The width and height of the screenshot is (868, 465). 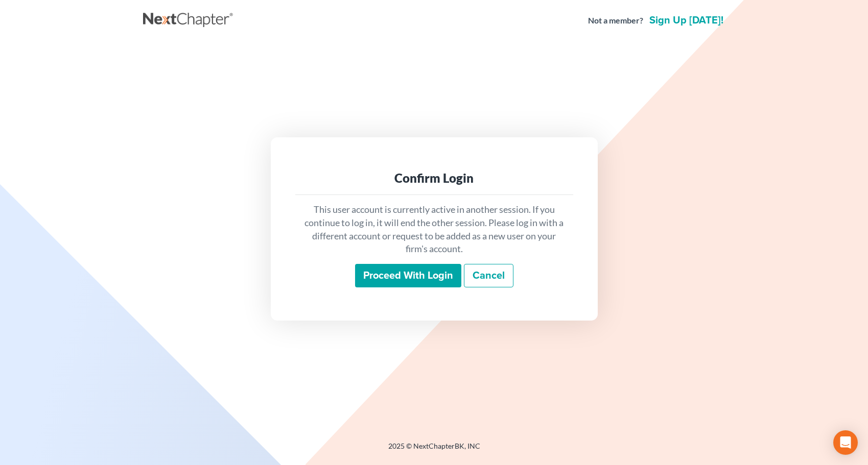 I want to click on strong: Not a member?, so click(x=615, y=20).